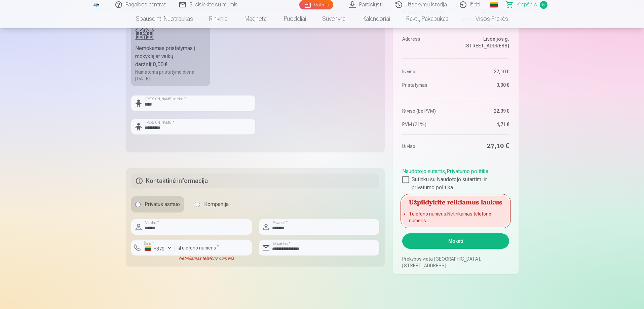  Describe the element at coordinates (165, 19) in the screenshot. I see `a: Spausdinti nuotraukas` at that location.